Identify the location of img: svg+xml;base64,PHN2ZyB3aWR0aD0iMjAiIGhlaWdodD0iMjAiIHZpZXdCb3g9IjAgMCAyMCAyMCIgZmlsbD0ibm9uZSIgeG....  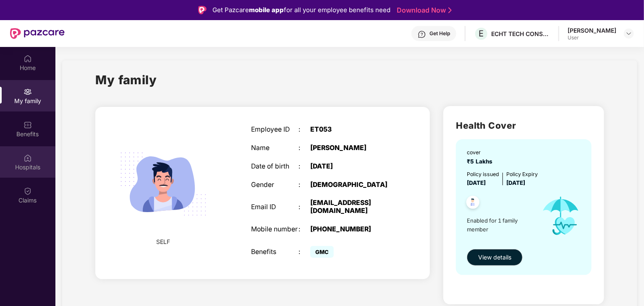
(28, 92).